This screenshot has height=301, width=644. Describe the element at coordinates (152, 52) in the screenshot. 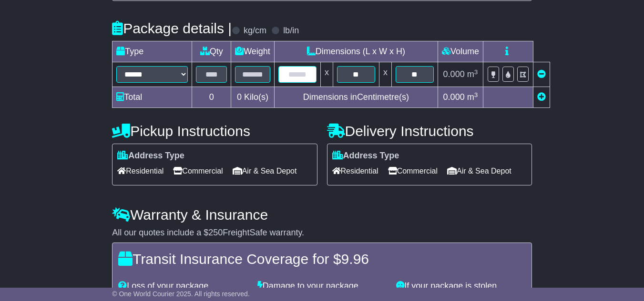

I see `td: Type` at that location.